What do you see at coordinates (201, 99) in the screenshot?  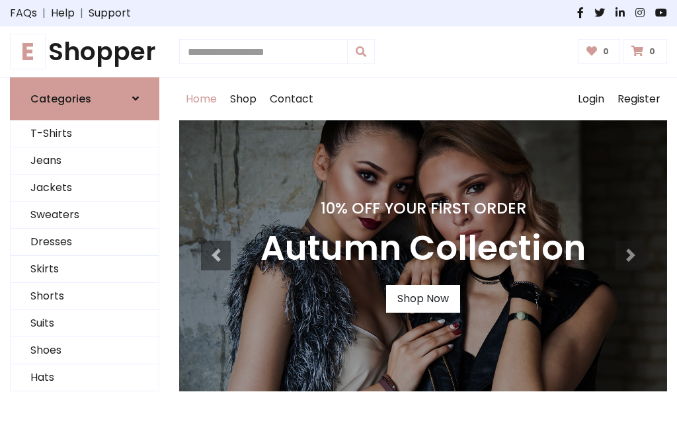 I see `a: Home` at bounding box center [201, 99].